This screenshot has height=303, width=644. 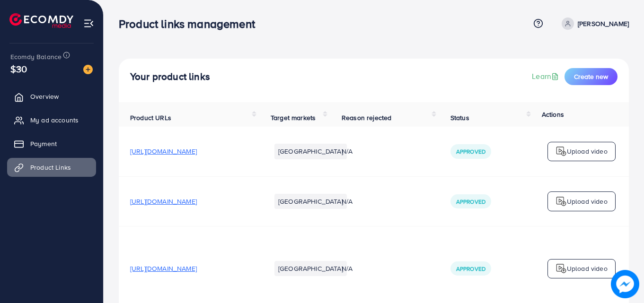 What do you see at coordinates (553, 115) in the screenshot?
I see `span: Actions` at bounding box center [553, 115].